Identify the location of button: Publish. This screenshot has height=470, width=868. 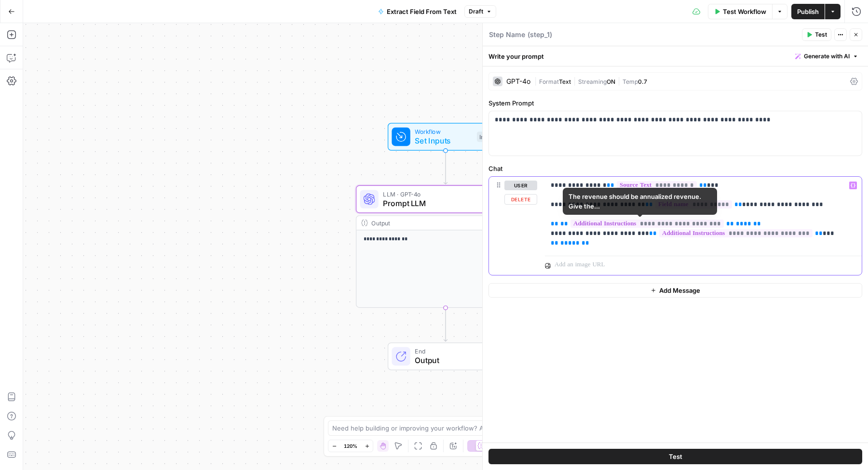
(808, 12).